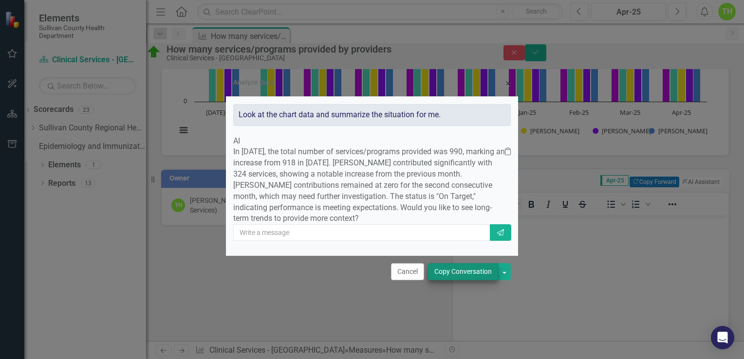  I want to click on div: Open Intercom Messenger, so click(723, 338).